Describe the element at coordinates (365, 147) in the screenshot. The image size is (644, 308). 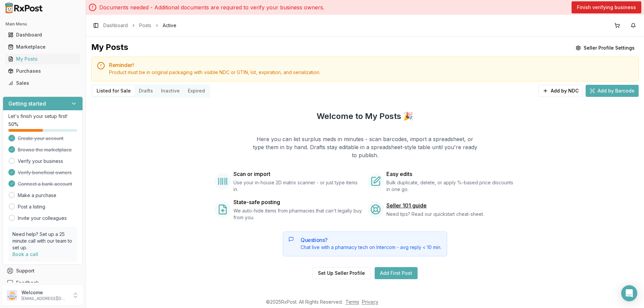
I see `p: Here you can list surplus meds in minutes - scan barcodes, import a spreadsheet, or type them in ...` at that location.